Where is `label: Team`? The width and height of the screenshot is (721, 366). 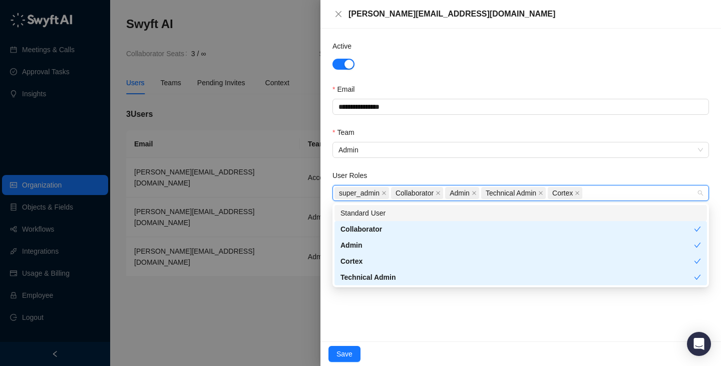 label: Team is located at coordinates (347, 132).